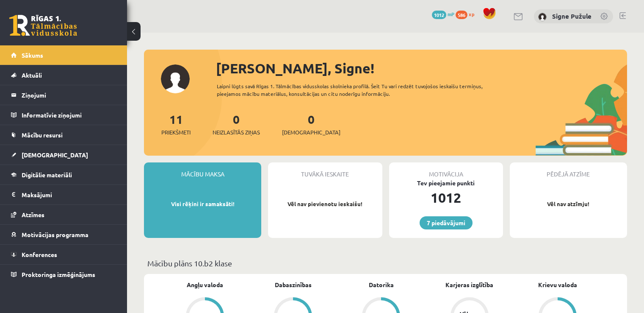 The image size is (644, 313). Describe the element at coordinates (64, 135) in the screenshot. I see `a: Mācību resursi` at that location.